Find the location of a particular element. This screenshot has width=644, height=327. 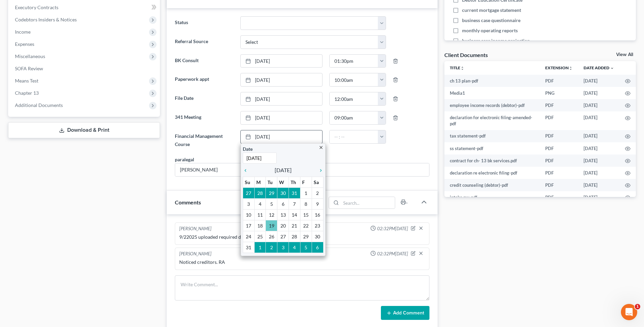

span: business case income projection is located at coordinates (496, 41).